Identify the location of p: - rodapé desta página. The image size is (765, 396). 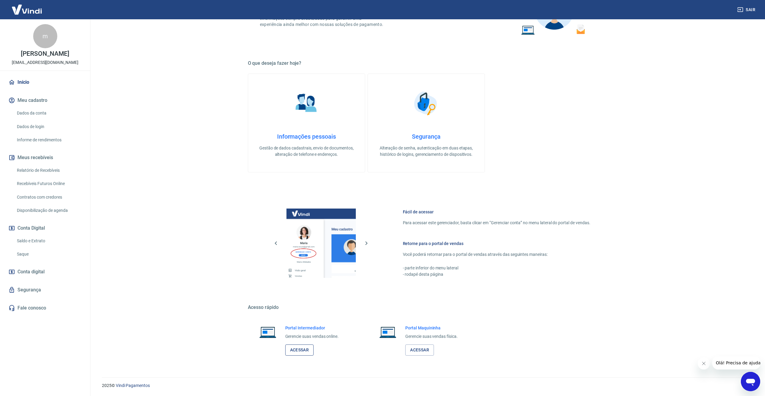
(497, 275).